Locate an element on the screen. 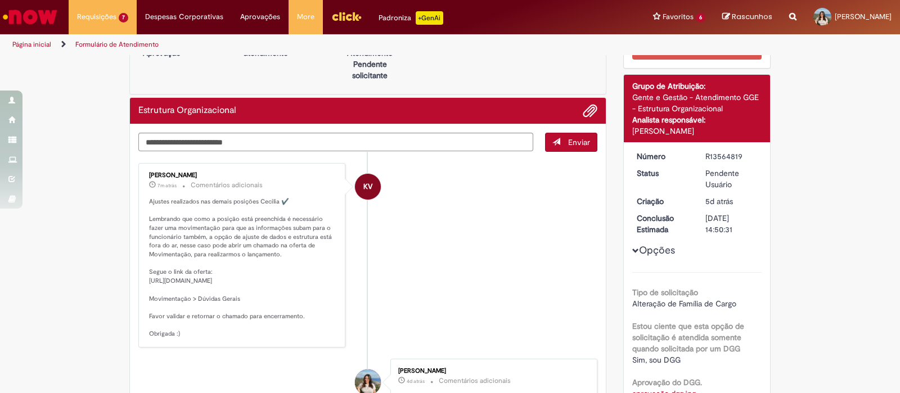 Image resolution: width=900 pixels, height=393 pixels. h2: Estrutura Organizacional Histórico de tíquete is located at coordinates (187, 111).